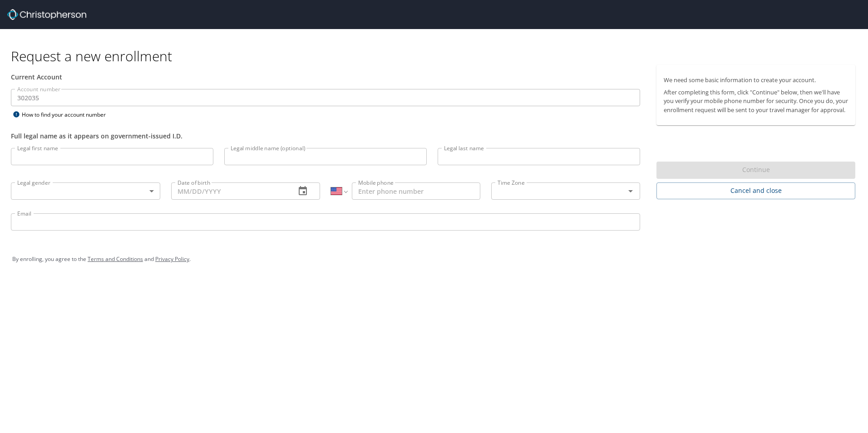 This screenshot has height=433, width=868. I want to click on p: We need some basic information to create your account., so click(755, 80).